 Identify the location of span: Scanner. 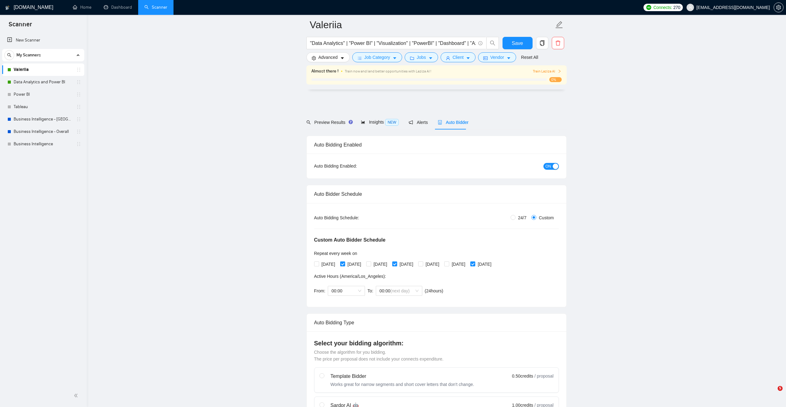
(20, 26).